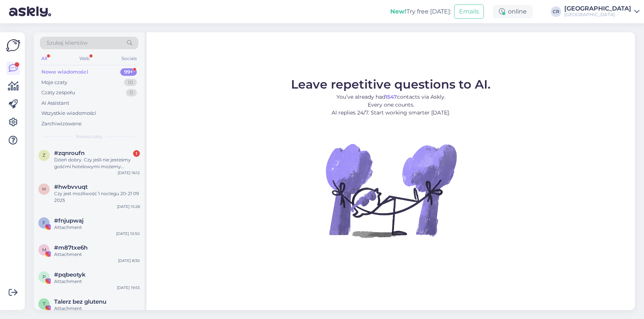 This screenshot has width=644, height=319. I want to click on span: z, so click(44, 155).